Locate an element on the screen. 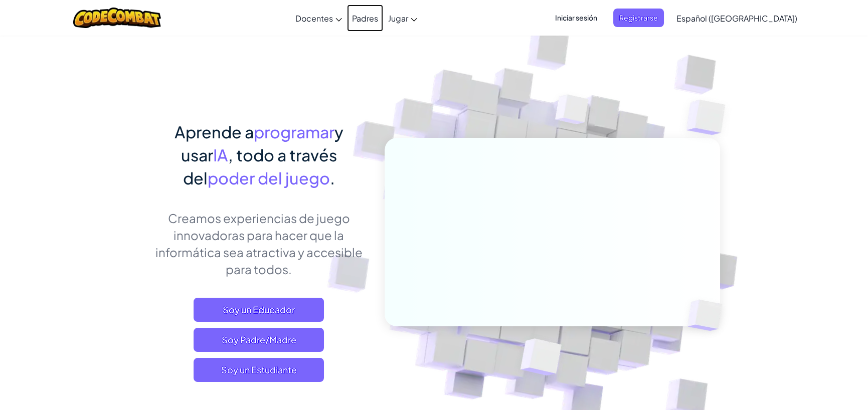  img: CodeCombat logo is located at coordinates (117, 18).